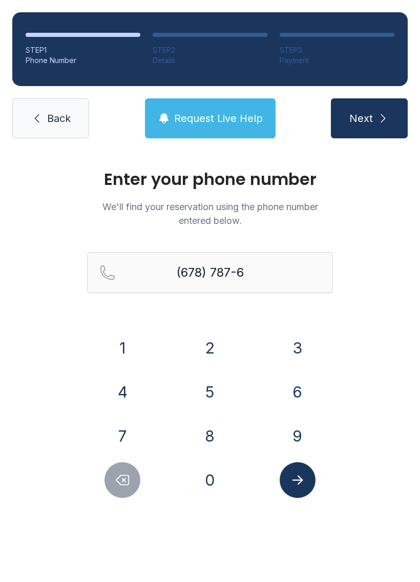  I want to click on button: Submit lookup form, so click(298, 480).